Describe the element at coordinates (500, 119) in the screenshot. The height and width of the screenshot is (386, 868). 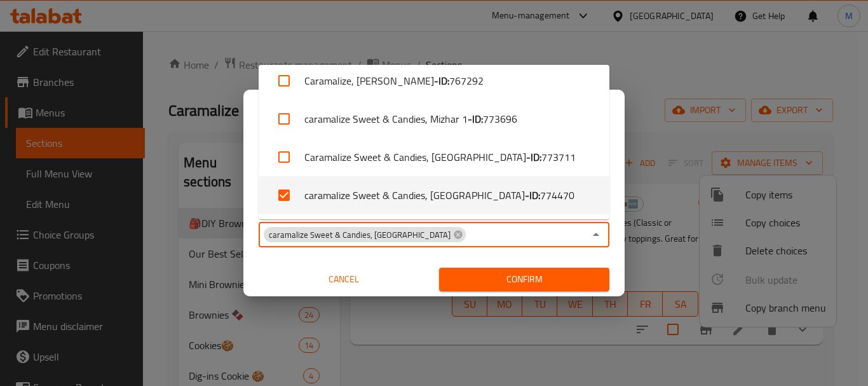
I see `span: 773696` at that location.